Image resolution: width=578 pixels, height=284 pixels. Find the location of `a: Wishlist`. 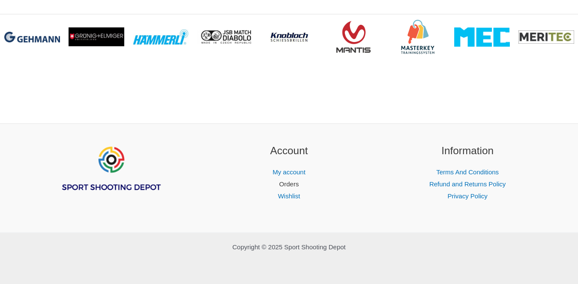

a: Wishlist is located at coordinates (289, 196).